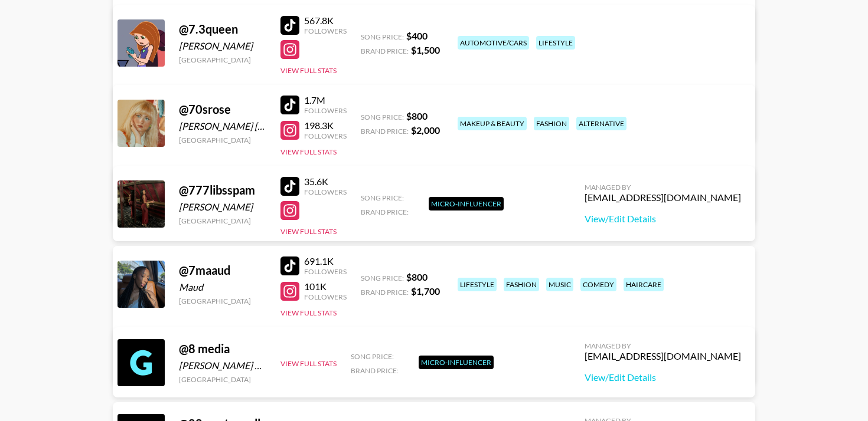  Describe the element at coordinates (223, 109) in the screenshot. I see `div: @ 70srose` at that location.